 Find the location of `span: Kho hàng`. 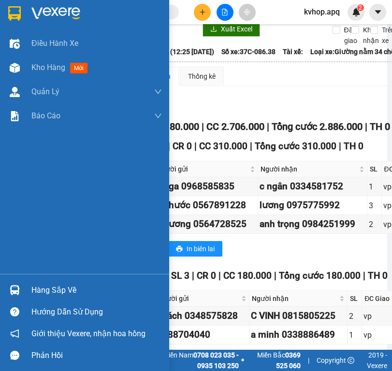

span: Kho hàng is located at coordinates (48, 67).